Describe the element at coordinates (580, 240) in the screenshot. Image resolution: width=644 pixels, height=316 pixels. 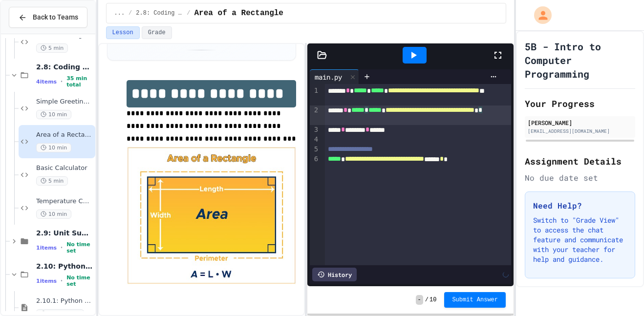
I see `p: Switch to "Grade View" to access the chat feature and communicate with your teacher for help and ...` at that location.